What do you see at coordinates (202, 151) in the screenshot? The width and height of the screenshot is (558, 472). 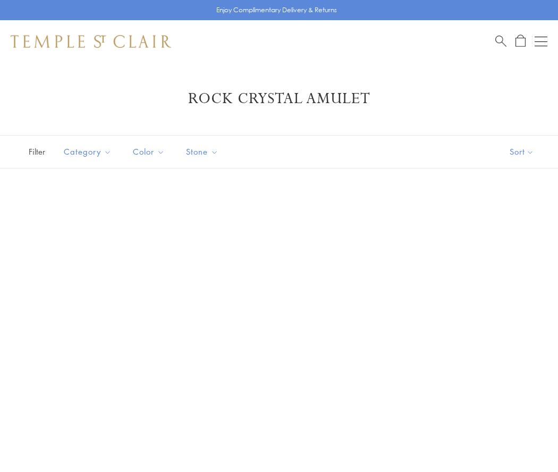 I see `button: Stone` at bounding box center [202, 151].